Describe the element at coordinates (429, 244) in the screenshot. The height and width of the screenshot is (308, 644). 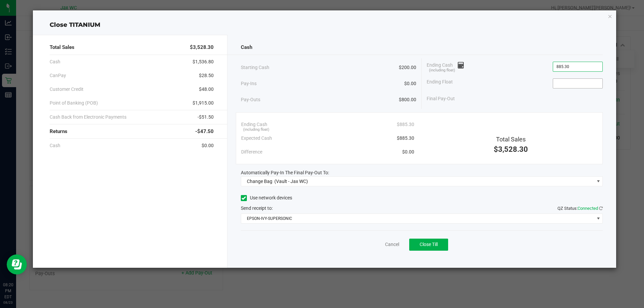
I see `span: Close Till` at that location.